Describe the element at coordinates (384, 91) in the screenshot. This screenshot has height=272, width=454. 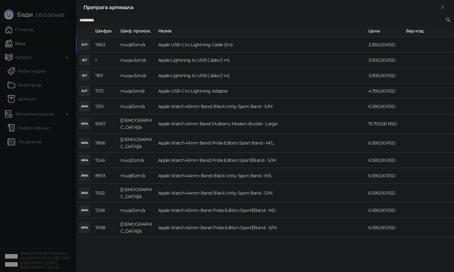
I see `td: 4.790,00 RSD` at that location.